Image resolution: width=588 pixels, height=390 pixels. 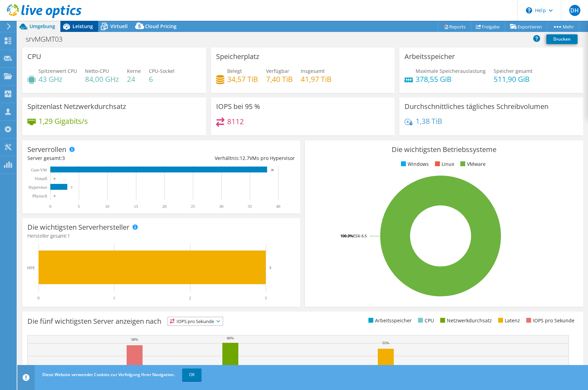 What do you see at coordinates (94, 158) in the screenshot?
I see `div: Server gesamt:` at bounding box center [94, 158].